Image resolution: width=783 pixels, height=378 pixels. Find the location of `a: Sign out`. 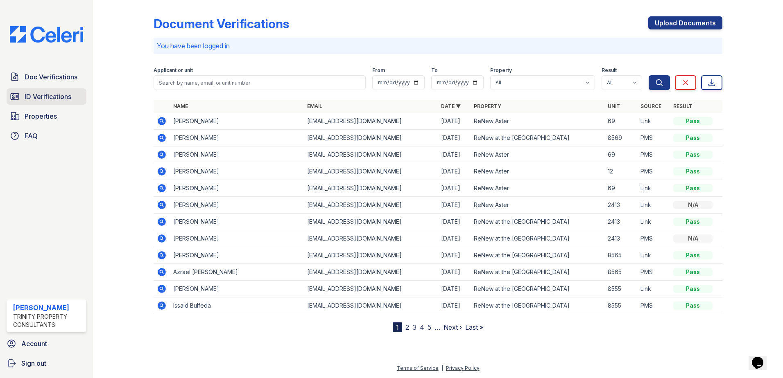

a: Sign out is located at coordinates (46, 364).